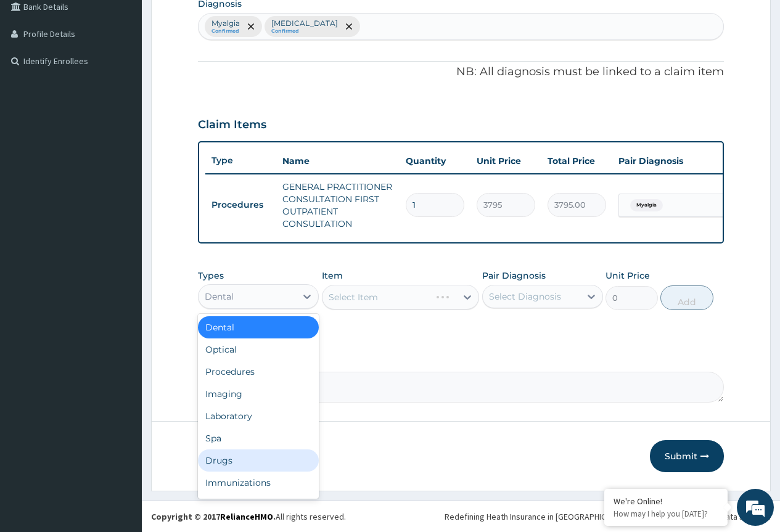 The image size is (780, 532). Describe the element at coordinates (226, 24) in the screenshot. I see `p: Myalgia` at that location.